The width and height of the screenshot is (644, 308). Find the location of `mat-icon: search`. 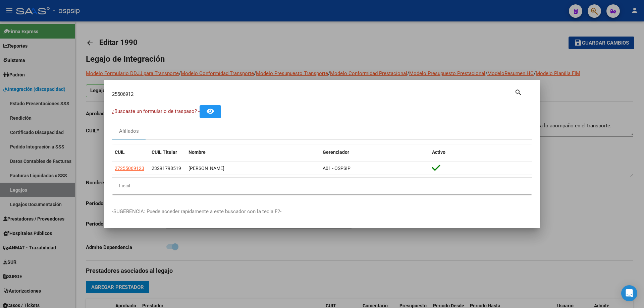

mat-icon: search is located at coordinates (518, 92).